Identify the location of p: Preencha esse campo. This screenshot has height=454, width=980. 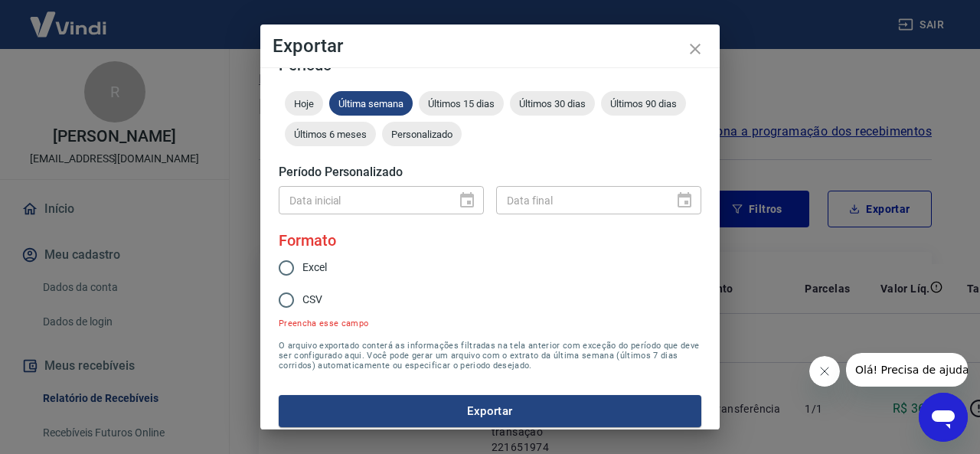
(323, 324).